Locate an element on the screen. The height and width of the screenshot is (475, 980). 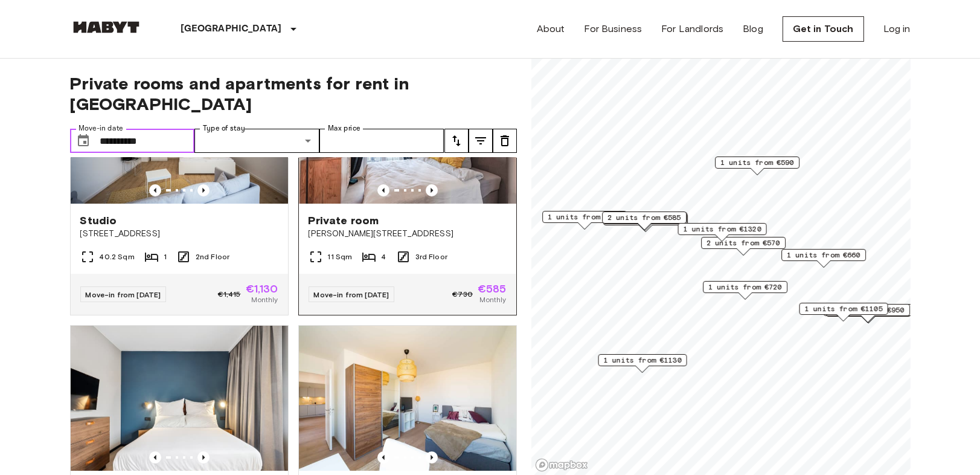
span: 4 is located at coordinates (383, 257).